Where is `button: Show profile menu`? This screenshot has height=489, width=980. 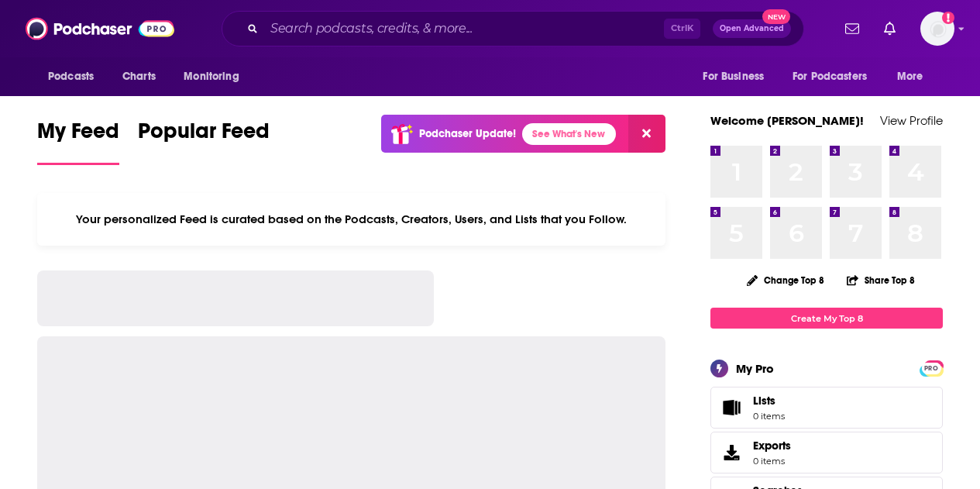 button: Show profile menu is located at coordinates (937, 28).